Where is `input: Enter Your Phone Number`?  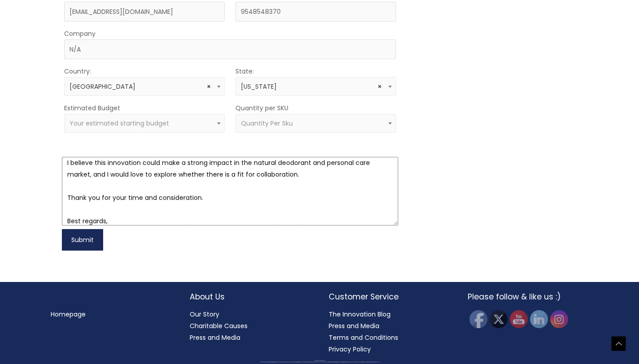 input: Enter Your Phone Number is located at coordinates (316, 12).